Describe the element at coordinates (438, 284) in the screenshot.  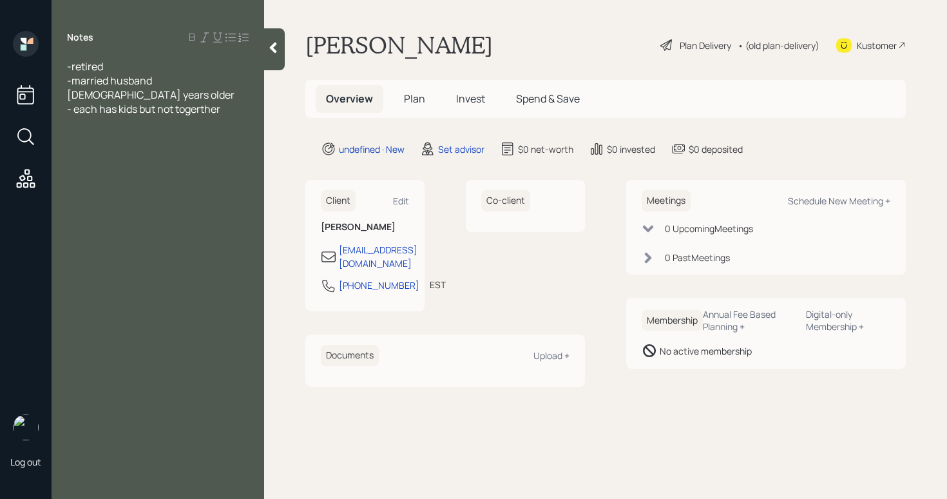
I see `div: EST` at that location.